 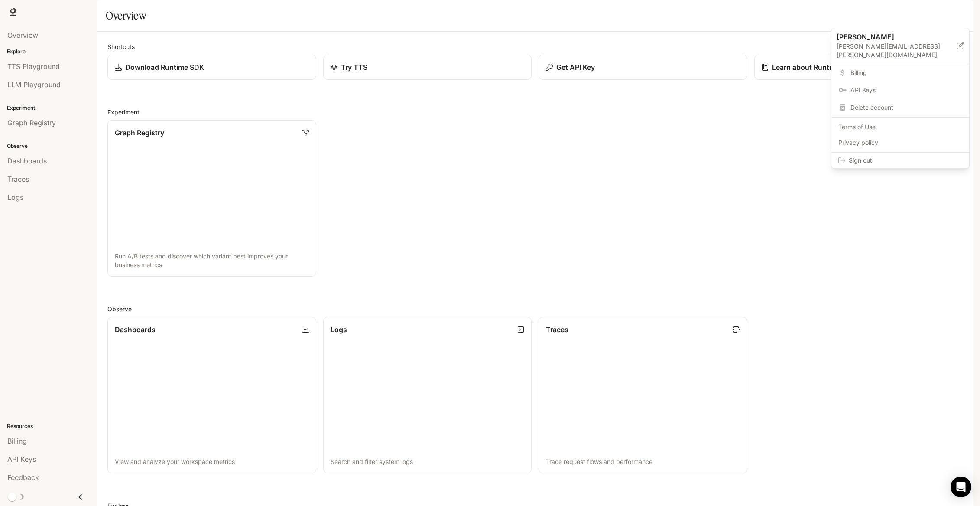 What do you see at coordinates (900, 107) in the screenshot?
I see `div: Delete account` at bounding box center [900, 107].